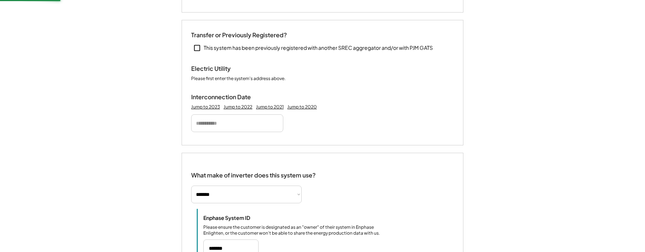 This screenshot has height=252, width=645. What do you see at coordinates (228, 97) in the screenshot?
I see `div: Interconnection Date` at bounding box center [228, 97].